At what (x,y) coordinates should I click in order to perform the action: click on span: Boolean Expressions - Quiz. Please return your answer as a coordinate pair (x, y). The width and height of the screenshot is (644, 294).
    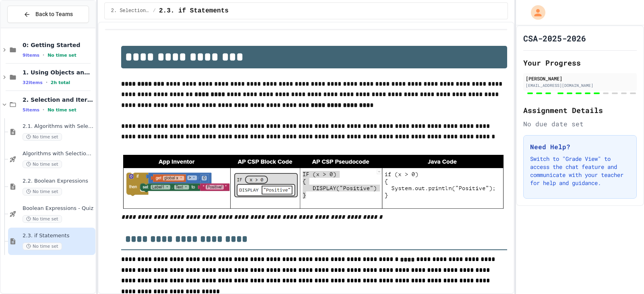
    Looking at the image, I should click on (58, 208).